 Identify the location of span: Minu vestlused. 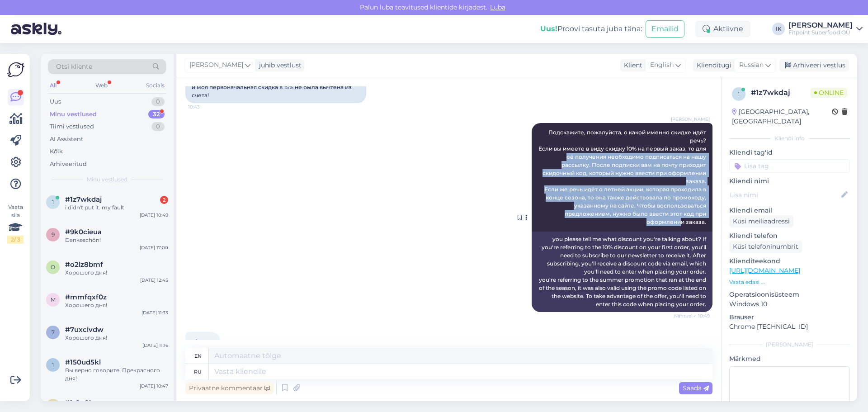
(107, 180).